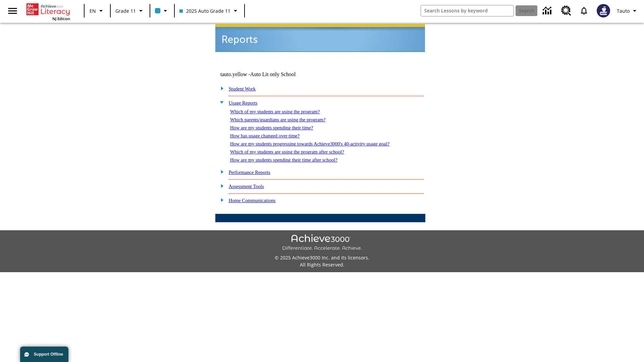  What do you see at coordinates (282, 75) in the screenshot?
I see `td: tauto.yellow -` at bounding box center [282, 75].